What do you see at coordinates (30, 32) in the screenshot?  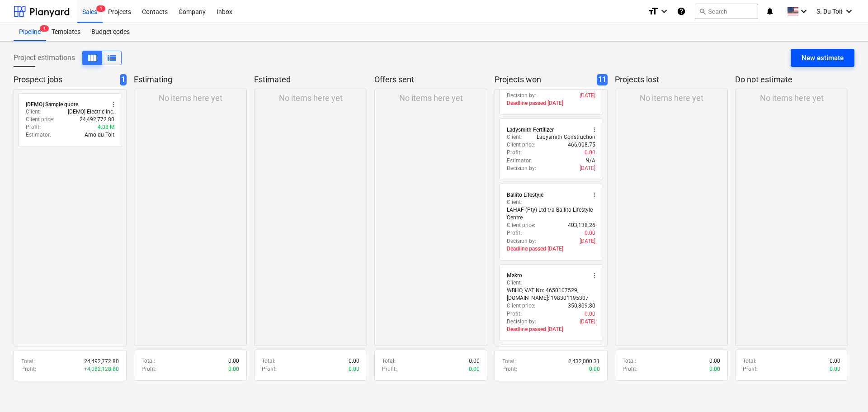 I see `a: Pipeline1` at bounding box center [30, 32].